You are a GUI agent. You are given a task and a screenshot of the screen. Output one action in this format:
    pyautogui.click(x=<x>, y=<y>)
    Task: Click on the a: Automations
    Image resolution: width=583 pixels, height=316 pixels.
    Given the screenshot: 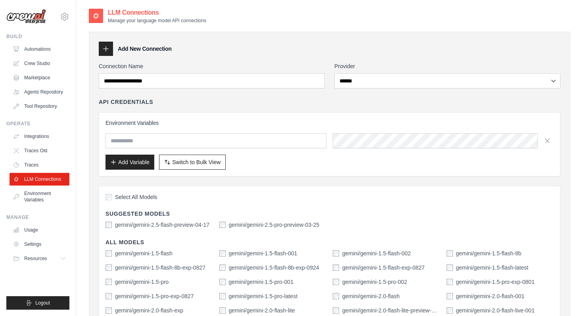 What is the action you would take?
    pyautogui.click(x=39, y=49)
    